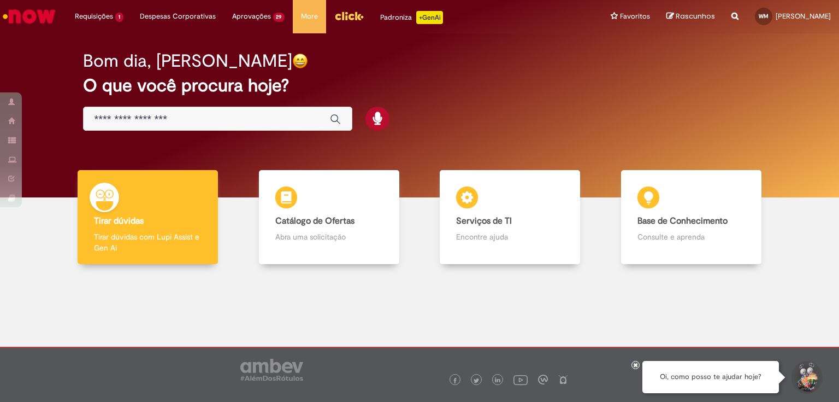 The width and height of the screenshot is (839, 402). Describe the element at coordinates (695, 16) in the screenshot. I see `span: Rascunhos` at that location.